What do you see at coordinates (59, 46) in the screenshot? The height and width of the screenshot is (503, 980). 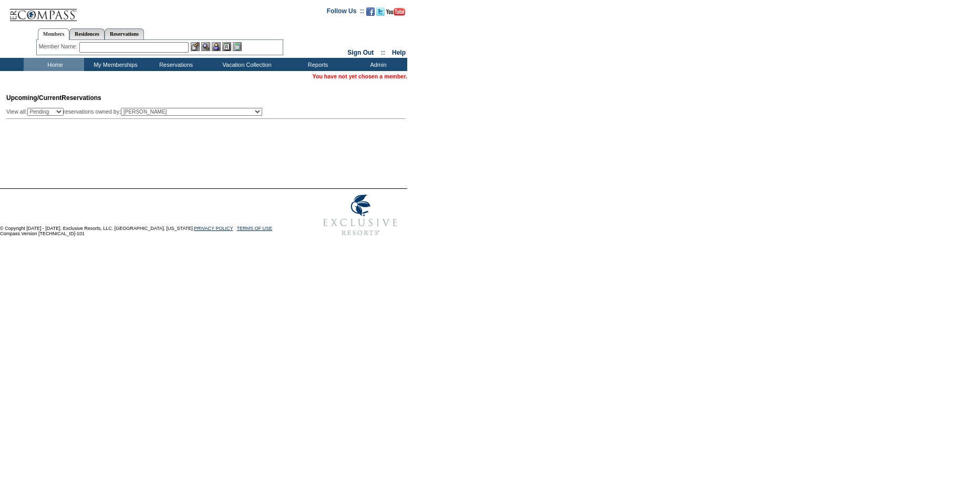 I see `div: Member Name:` at bounding box center [59, 46].